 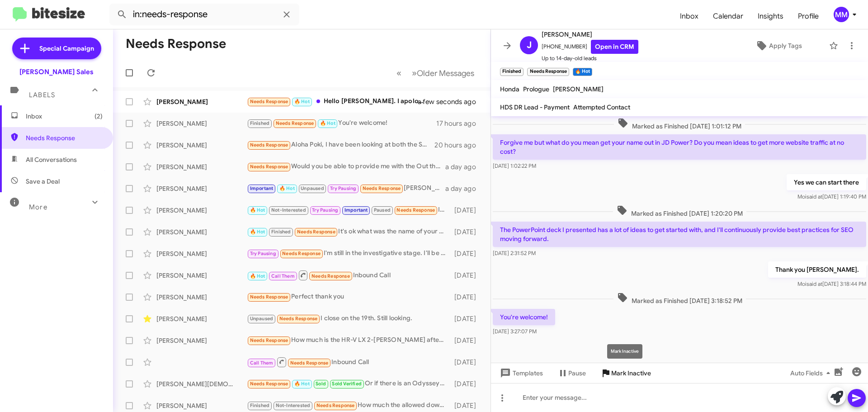 What do you see at coordinates (99, 116) in the screenshot?
I see `span: (2)` at bounding box center [99, 116].